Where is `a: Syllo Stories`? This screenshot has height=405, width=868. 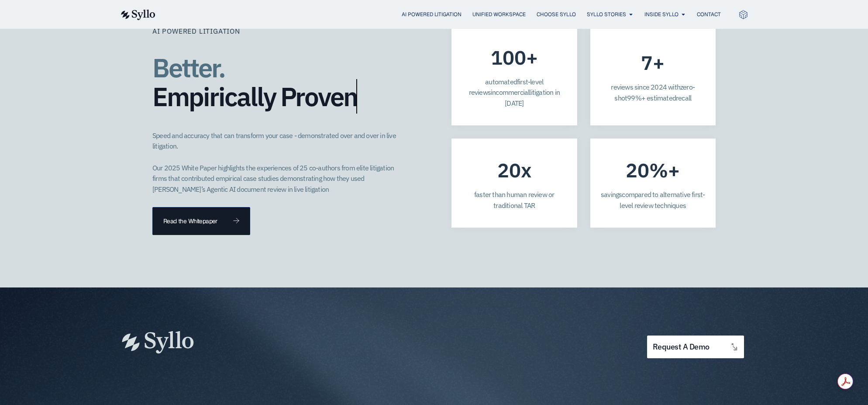 a: Syllo Stories is located at coordinates (607, 14).